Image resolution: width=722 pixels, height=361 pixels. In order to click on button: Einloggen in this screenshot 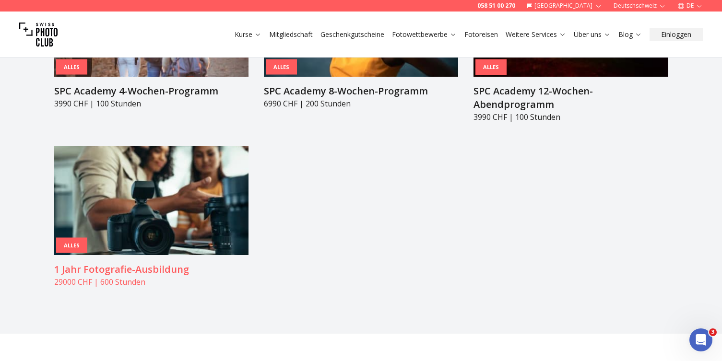, I will do `click(676, 35)`.